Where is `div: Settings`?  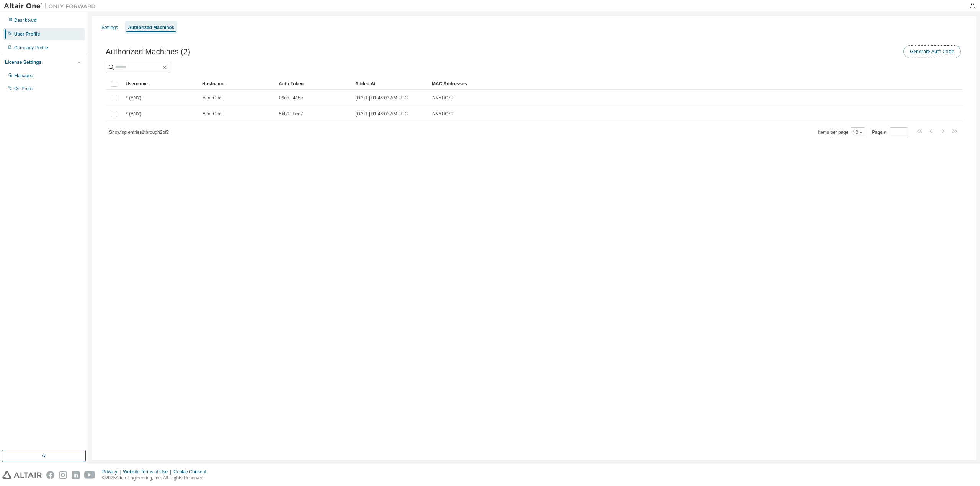
div: Settings is located at coordinates (109, 28).